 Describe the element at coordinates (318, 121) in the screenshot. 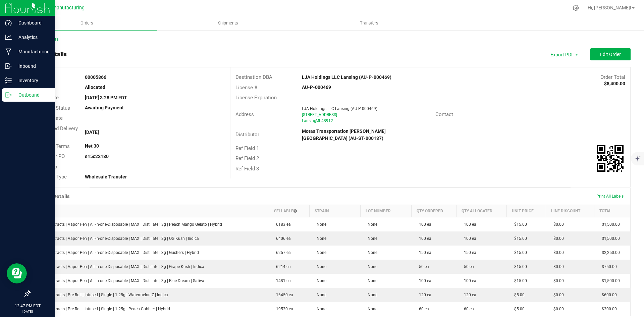

I see `span: MI` at that location.